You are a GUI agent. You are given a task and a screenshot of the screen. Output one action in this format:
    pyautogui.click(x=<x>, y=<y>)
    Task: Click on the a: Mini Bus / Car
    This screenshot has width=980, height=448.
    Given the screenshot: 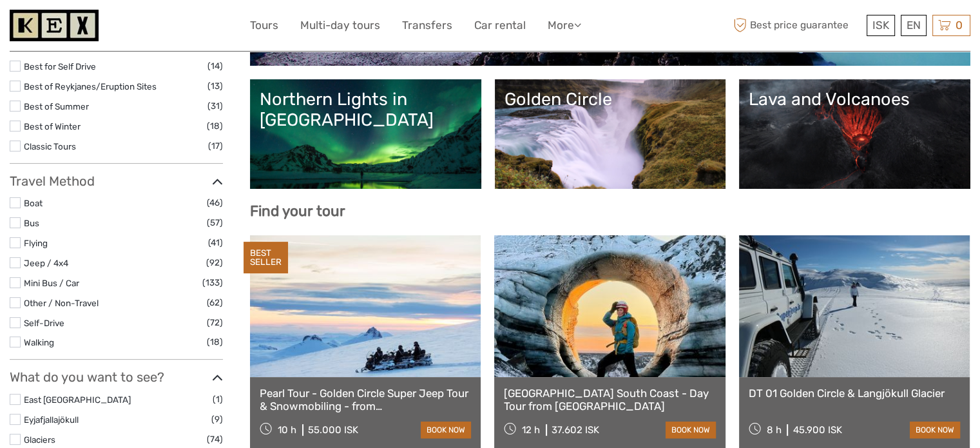 What is the action you would take?
    pyautogui.click(x=52, y=283)
    